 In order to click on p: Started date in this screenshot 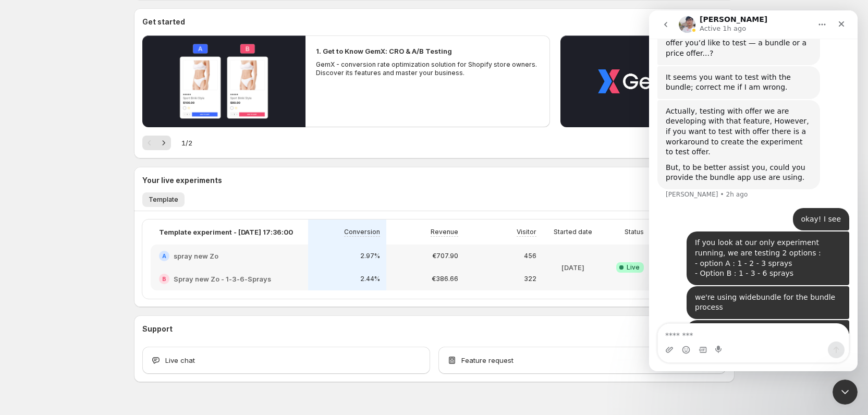, I will do `click(573, 232)`.